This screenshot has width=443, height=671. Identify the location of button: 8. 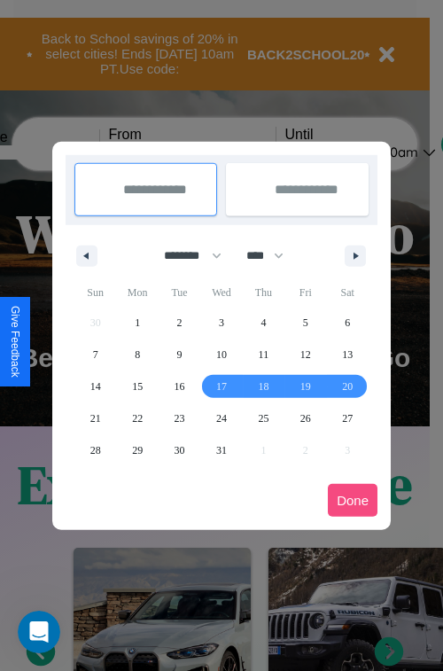
(136, 354).